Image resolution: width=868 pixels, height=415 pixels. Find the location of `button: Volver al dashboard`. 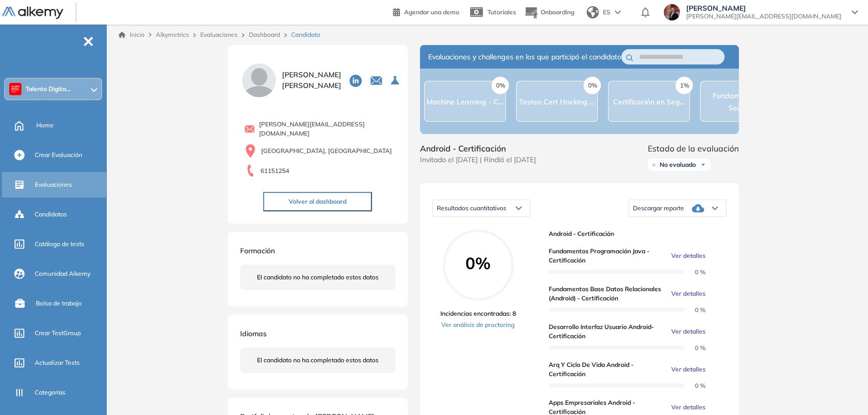

button: Volver al dashboard is located at coordinates (317, 202).